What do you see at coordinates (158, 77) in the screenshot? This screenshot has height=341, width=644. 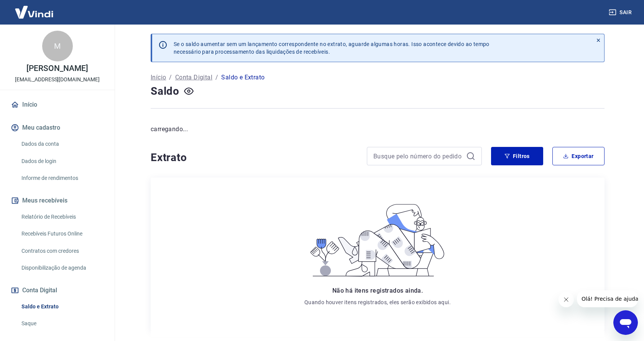 I see `p: Início` at bounding box center [158, 77].